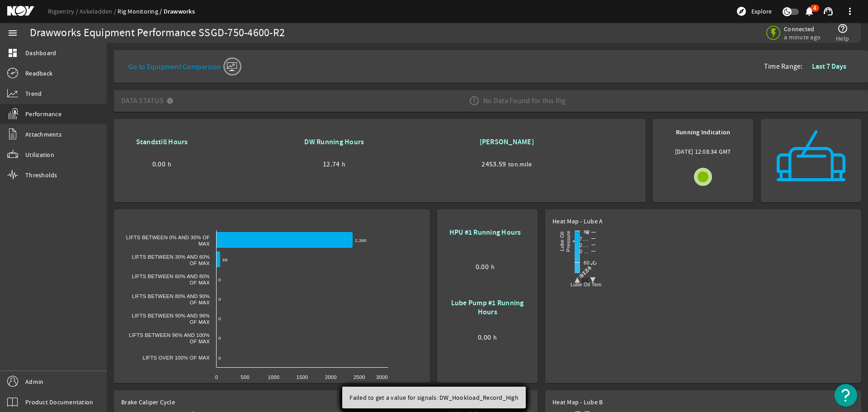 The width and height of the screenshot is (868, 412). Describe the element at coordinates (171, 280) in the screenshot. I see `text: Lifts Between 60% and 80% of Max` at that location.